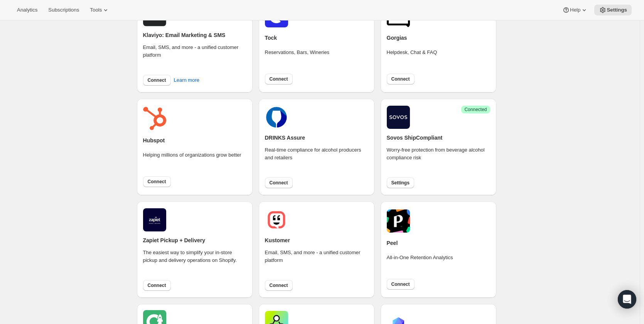 This screenshot has width=644, height=324. I want to click on img: hubspot.png, so click(154, 119).